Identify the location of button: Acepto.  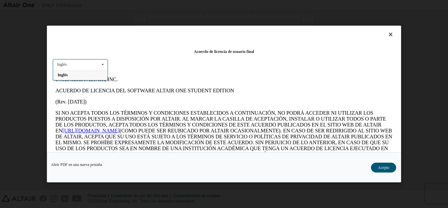
(383, 167).